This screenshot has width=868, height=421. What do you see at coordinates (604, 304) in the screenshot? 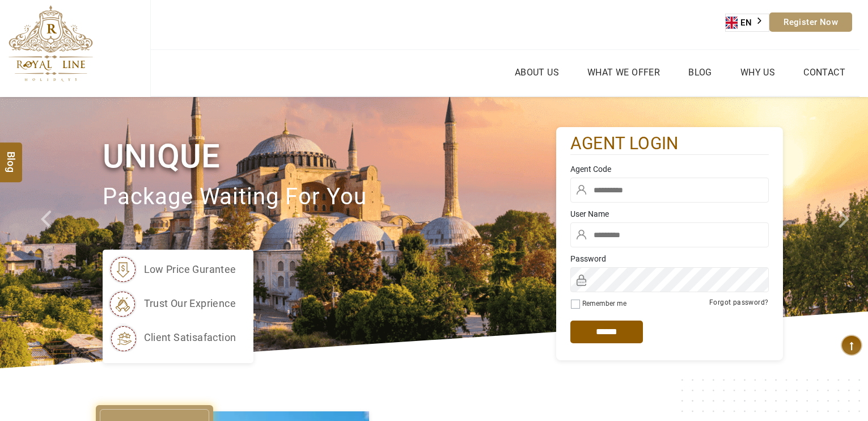
I see `label: Remember me` at bounding box center [604, 304].